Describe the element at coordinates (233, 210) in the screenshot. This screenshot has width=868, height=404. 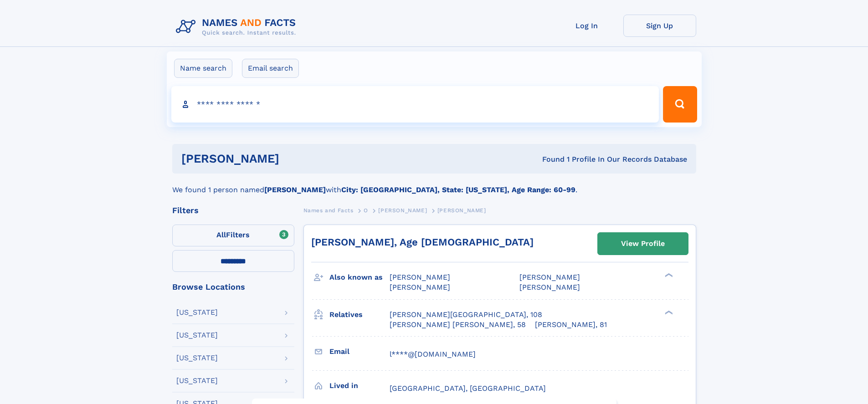
I see `div: Filters` at that location.